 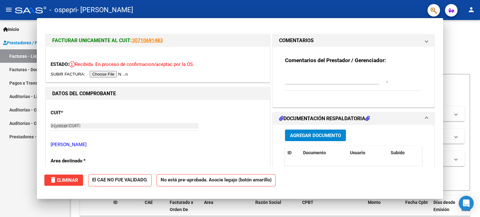 What do you see at coordinates (325, 119) in the screenshot?
I see `h1: DOCUMENTACIÓN RESPALDATORIA` at bounding box center [325, 119].